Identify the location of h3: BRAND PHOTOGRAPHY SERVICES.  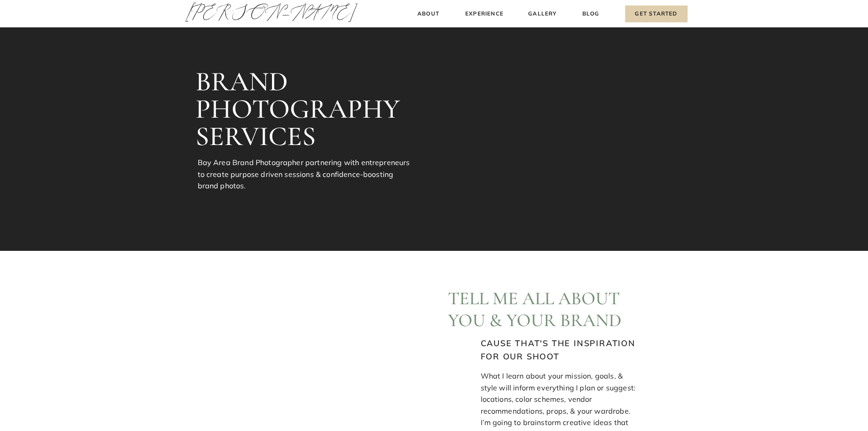
(305, 109).